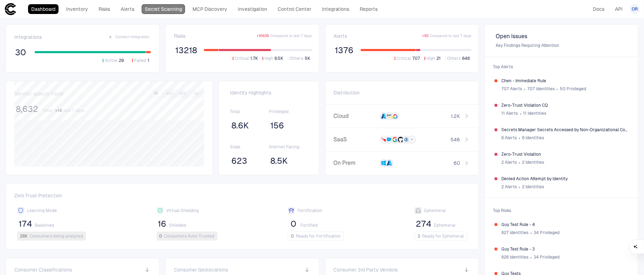 The height and width of the screenshot is (275, 644). I want to click on button: All, so click(197, 94).